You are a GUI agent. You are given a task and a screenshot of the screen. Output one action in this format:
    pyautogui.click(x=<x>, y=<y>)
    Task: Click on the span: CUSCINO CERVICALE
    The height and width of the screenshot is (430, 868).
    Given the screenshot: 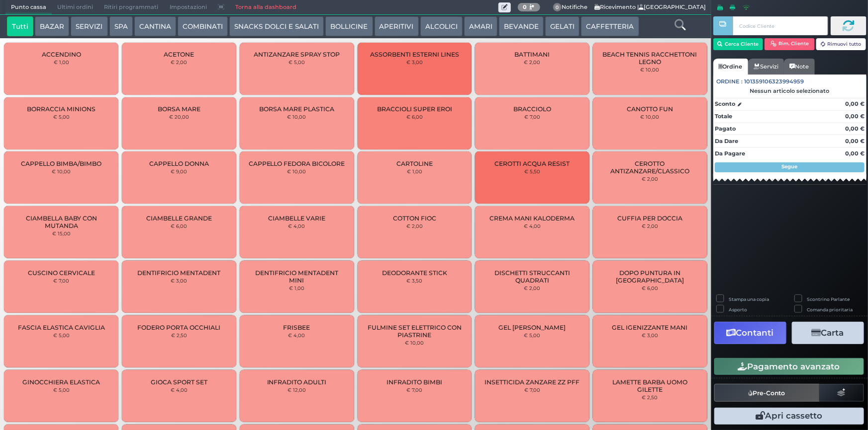 What is the action you would take?
    pyautogui.click(x=61, y=273)
    